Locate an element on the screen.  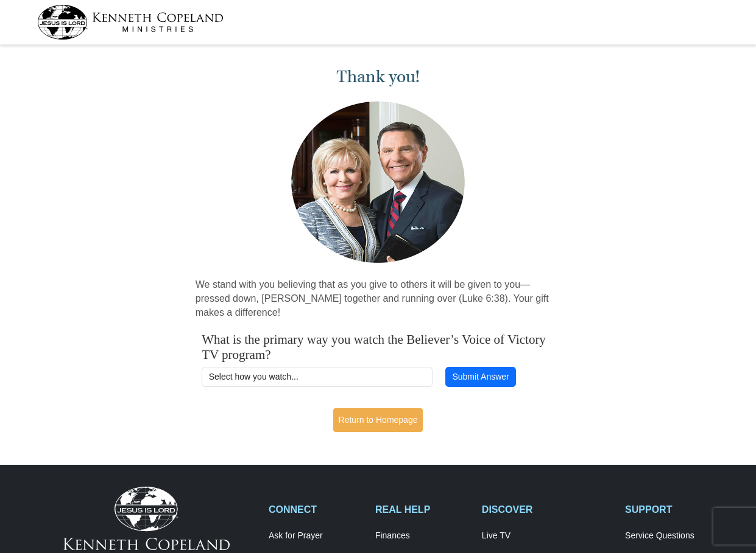
p: We stand with you believing that as you give to others it will be given to you—pressed down, [PER... is located at coordinates (378, 299).